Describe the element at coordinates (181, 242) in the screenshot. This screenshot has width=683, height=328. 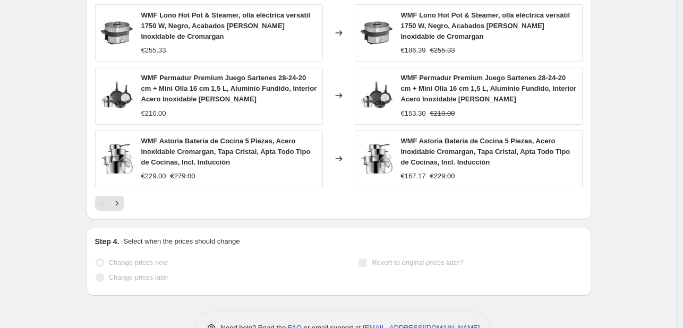
I see `p: Select when the prices should change` at that location.